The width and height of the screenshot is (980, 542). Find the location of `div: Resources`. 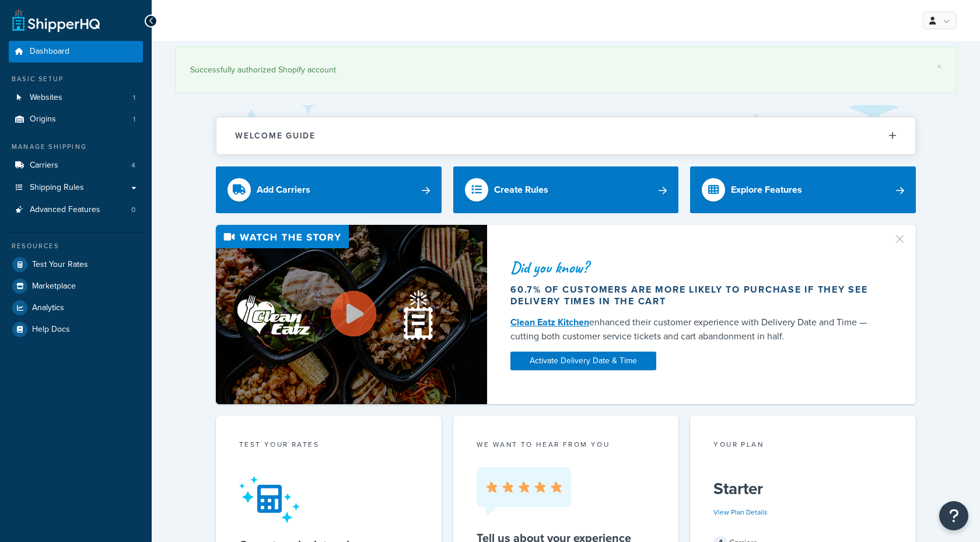

div: Resources is located at coordinates (76, 246).